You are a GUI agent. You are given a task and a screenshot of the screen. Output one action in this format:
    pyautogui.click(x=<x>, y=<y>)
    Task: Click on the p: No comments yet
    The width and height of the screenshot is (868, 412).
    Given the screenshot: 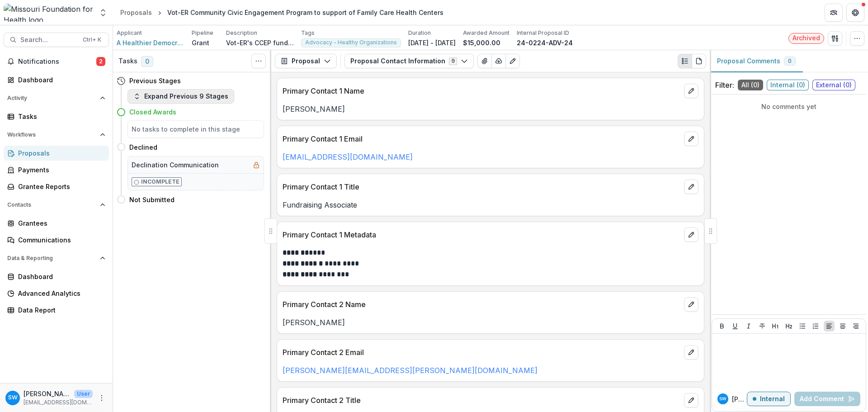 What is the action you would take?
    pyautogui.click(x=789, y=106)
    